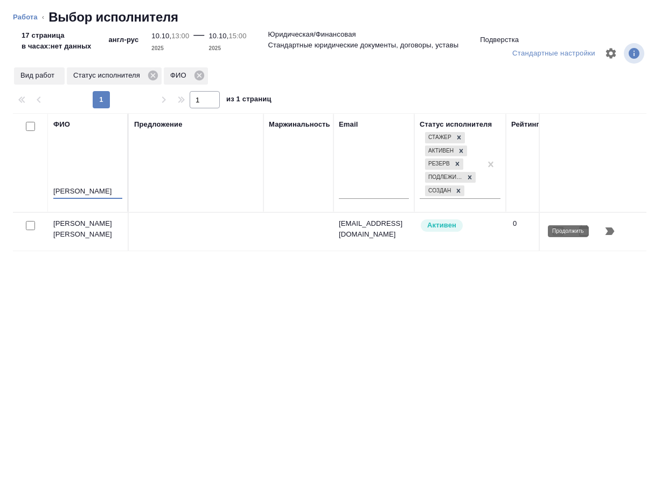 The image size is (668, 491). I want to click on span: из 1 страниц, so click(249, 100).